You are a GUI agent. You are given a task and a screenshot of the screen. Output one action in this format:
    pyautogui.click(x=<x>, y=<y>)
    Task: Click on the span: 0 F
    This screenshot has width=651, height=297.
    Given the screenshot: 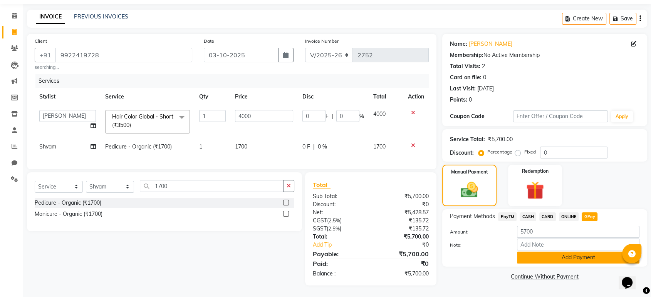 What is the action you would take?
    pyautogui.click(x=306, y=147)
    